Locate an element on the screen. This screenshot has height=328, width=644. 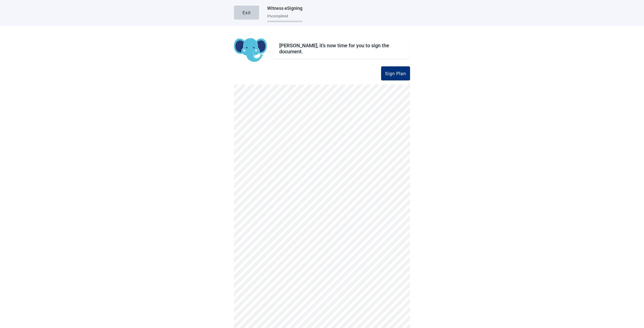
div: Exit is located at coordinates (247, 12).